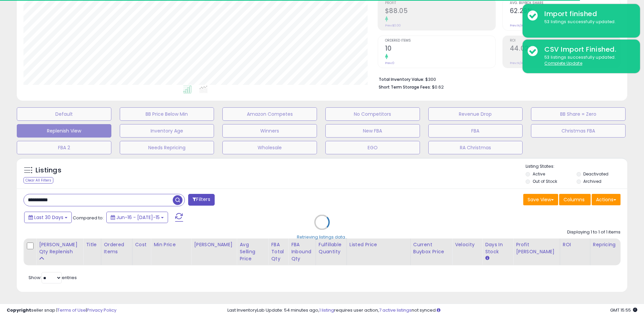 Image resolution: width=644 pixels, height=317 pixels. Describe the element at coordinates (373, 114) in the screenshot. I see `button: No Competitors` at that location.